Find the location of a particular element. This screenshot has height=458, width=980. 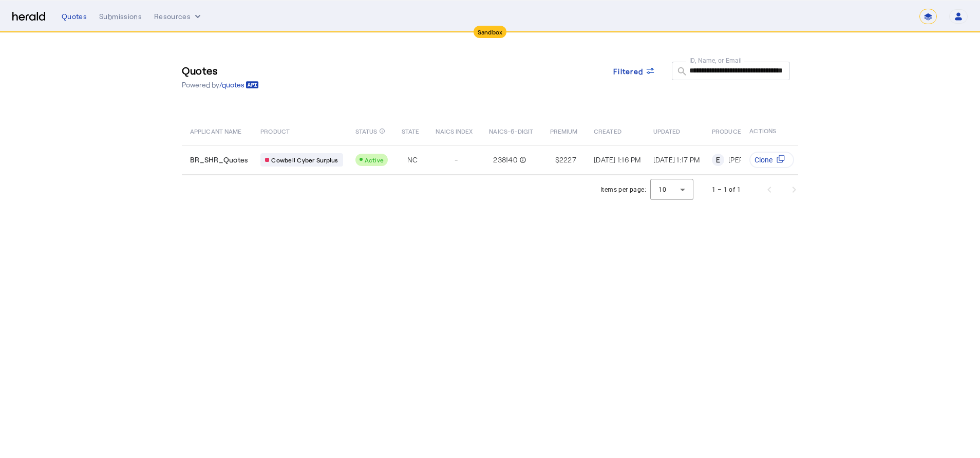

div: Sandbox is located at coordinates (490, 32).